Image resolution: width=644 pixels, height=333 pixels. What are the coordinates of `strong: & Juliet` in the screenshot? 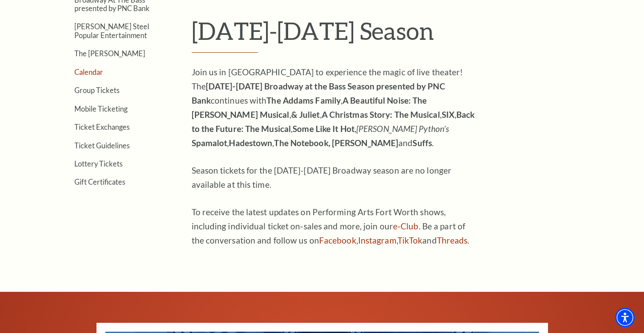 It's located at (305, 114).